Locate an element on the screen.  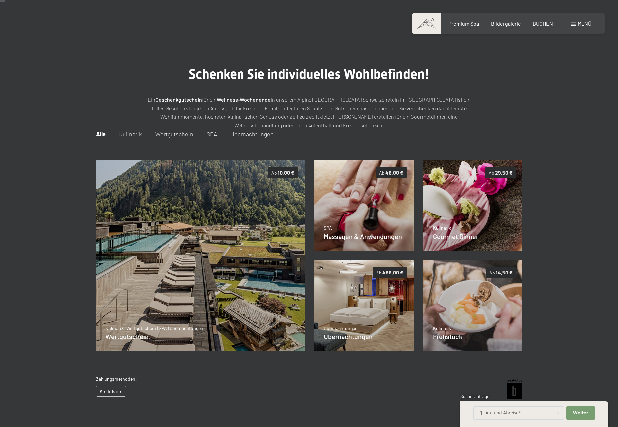
span: Bildergalerie is located at coordinates (506, 23).